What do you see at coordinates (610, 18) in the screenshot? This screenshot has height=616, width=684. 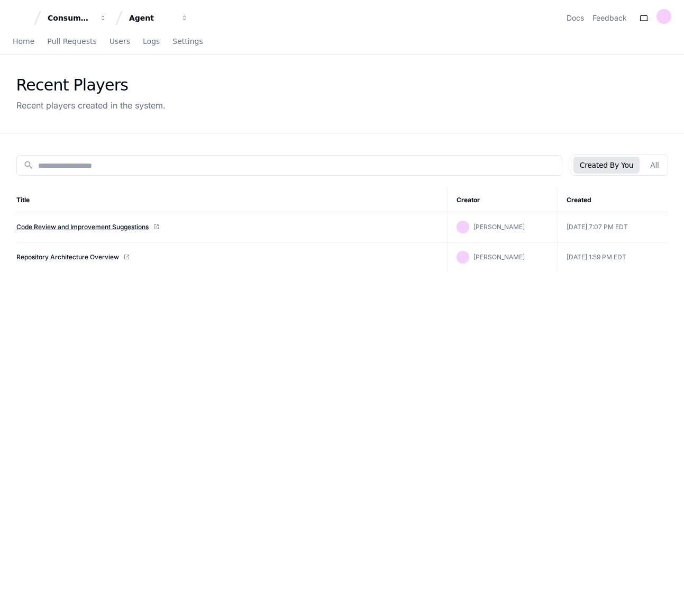 I see `button: Feedback` at bounding box center [610, 18].